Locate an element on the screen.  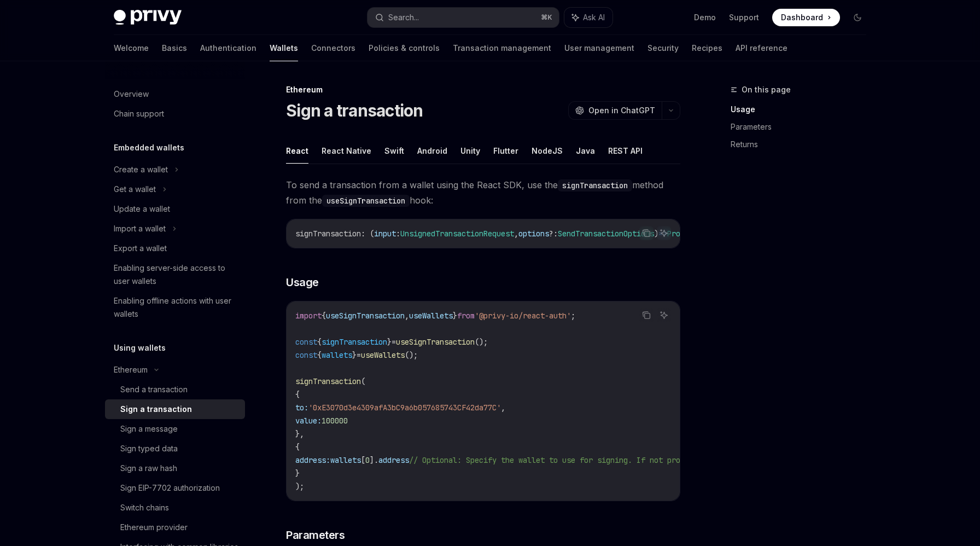
a: Welcome is located at coordinates (132, 48).